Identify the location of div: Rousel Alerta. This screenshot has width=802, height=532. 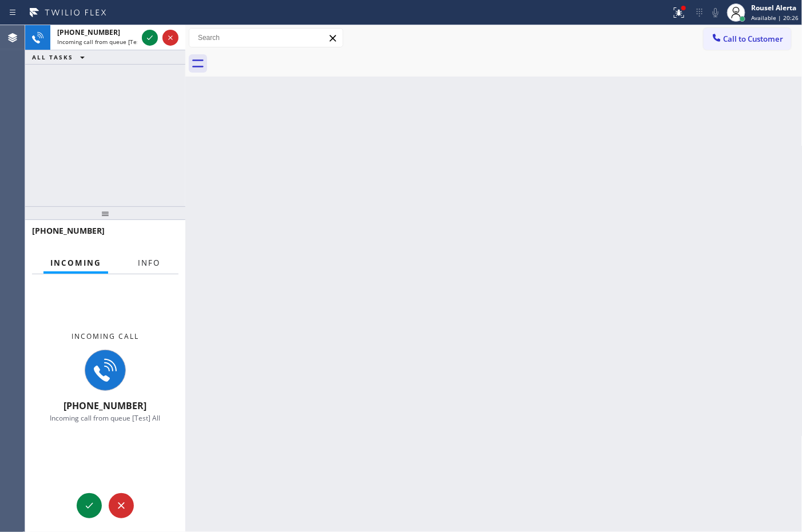
(775, 8).